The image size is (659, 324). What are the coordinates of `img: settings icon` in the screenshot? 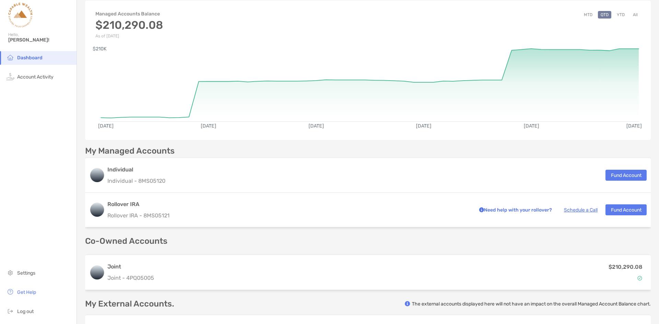 It's located at (10, 273).